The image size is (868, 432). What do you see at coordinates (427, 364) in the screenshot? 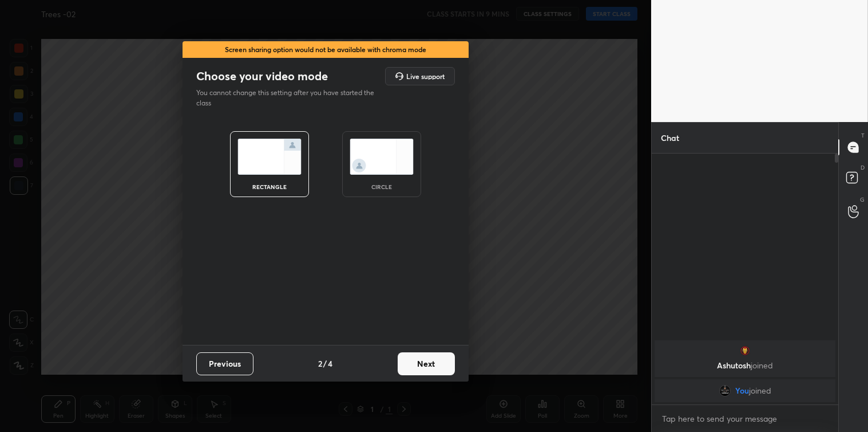
I see `button: Next` at bounding box center [427, 364].